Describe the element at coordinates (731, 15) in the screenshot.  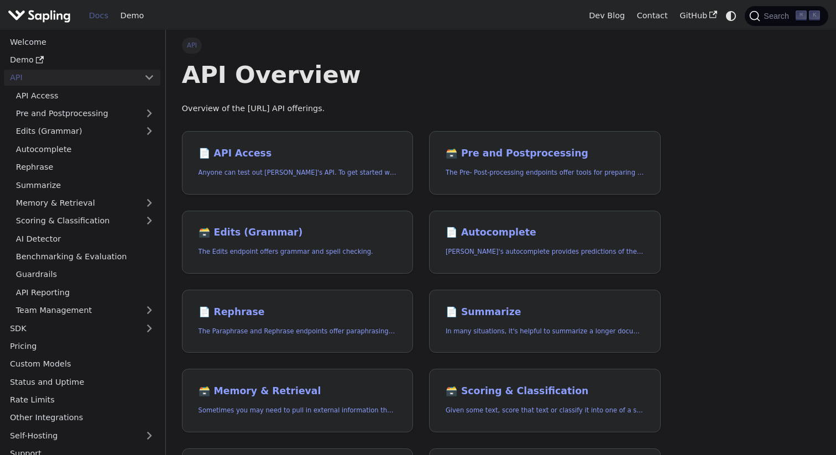
I see `button: Switch between dark and light mode (currently system mode)` at that location.